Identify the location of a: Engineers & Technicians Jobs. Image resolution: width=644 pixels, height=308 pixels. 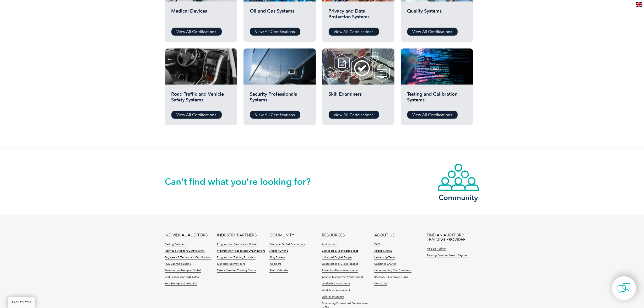
(340, 251).